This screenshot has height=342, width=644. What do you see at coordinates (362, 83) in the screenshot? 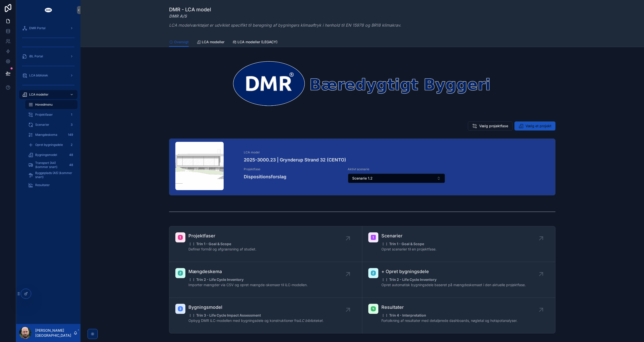
I see `img: 34798-dmr_logo_baeredygtigt-byggeri_space-arround---noloco---narrow---transparrent---white-DMR.png` at bounding box center [362, 83].